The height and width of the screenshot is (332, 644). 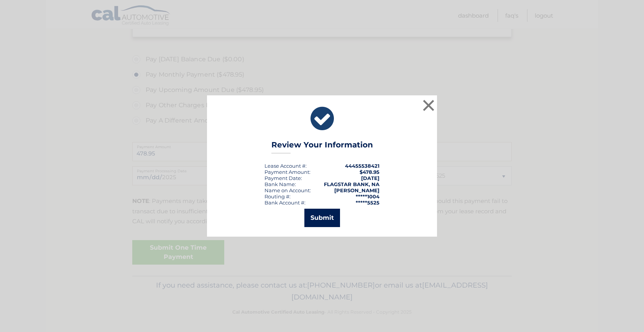 What do you see at coordinates (322, 147) in the screenshot?
I see `h3: Review Your Information` at bounding box center [322, 147].